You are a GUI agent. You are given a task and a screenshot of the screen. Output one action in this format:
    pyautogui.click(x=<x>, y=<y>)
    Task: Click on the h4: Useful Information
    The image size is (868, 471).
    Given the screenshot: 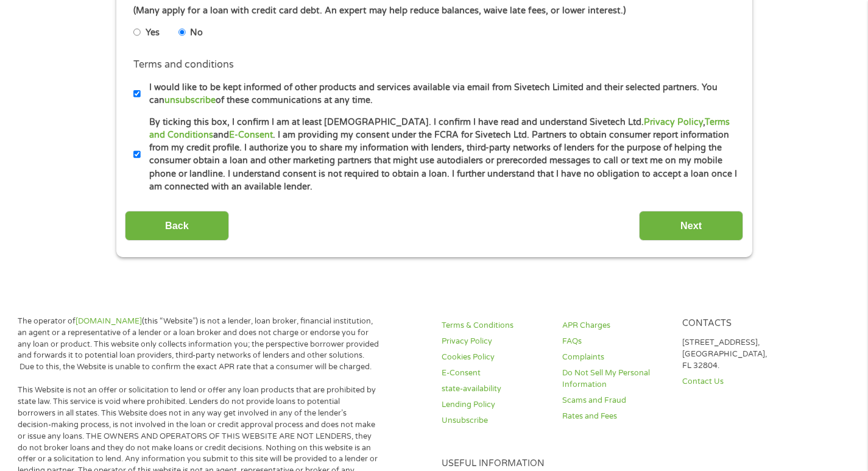 What is the action you would take?
    pyautogui.click(x=615, y=463)
    